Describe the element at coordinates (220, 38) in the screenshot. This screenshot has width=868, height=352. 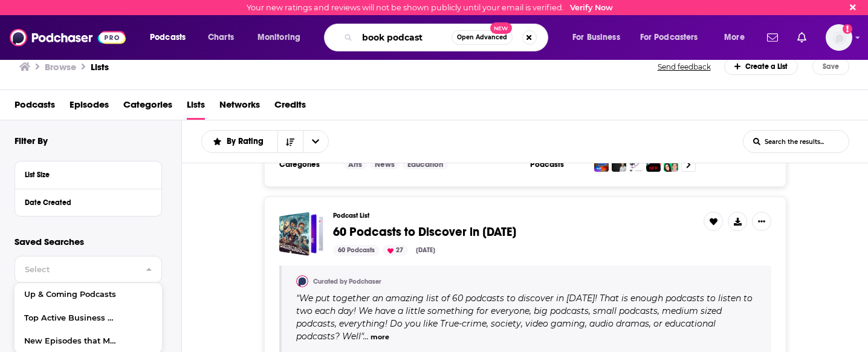
I see `span: Charts` at that location.